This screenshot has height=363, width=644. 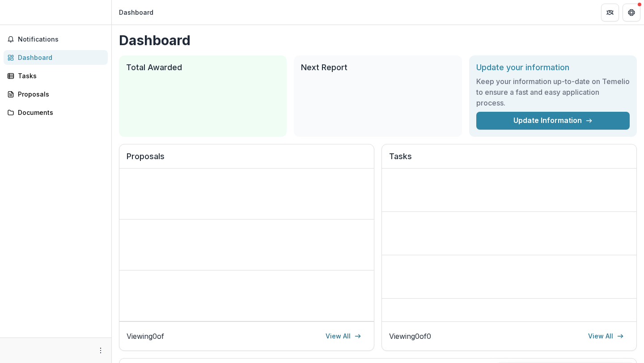 What do you see at coordinates (410, 336) in the screenshot?
I see `p: Viewing 0 of 0` at bounding box center [410, 336].